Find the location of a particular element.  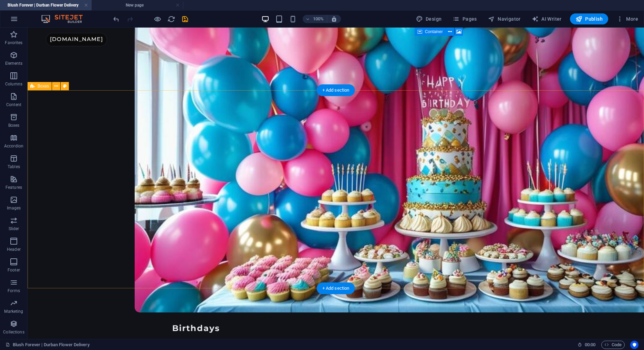

button: Pages is located at coordinates (465, 19).